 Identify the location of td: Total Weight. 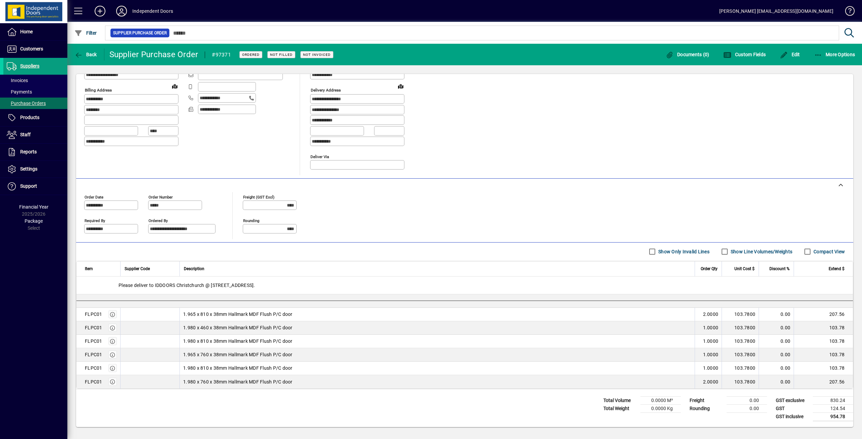
(620, 409).